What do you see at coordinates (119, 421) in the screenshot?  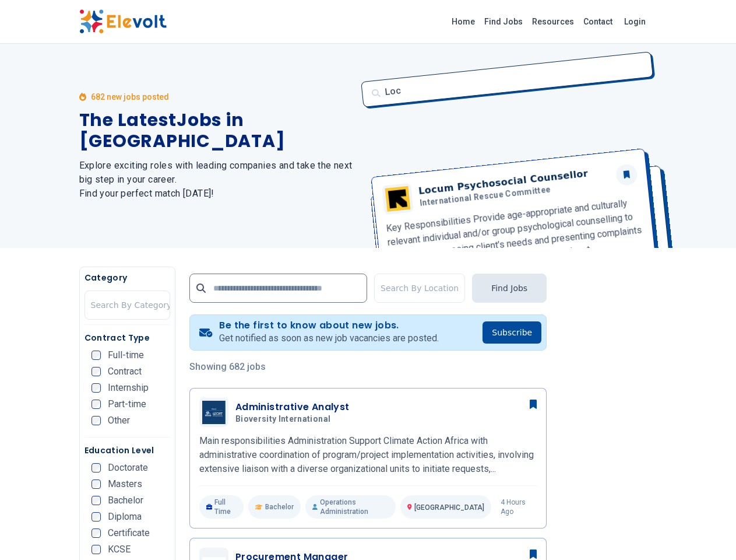 I see `span: Other` at bounding box center [119, 421].